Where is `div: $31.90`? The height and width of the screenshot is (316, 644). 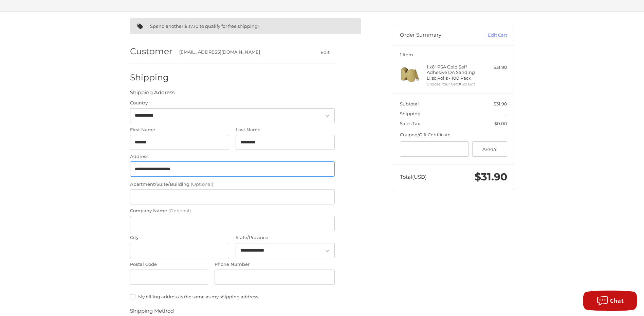 div: $31.90 is located at coordinates (494, 68).